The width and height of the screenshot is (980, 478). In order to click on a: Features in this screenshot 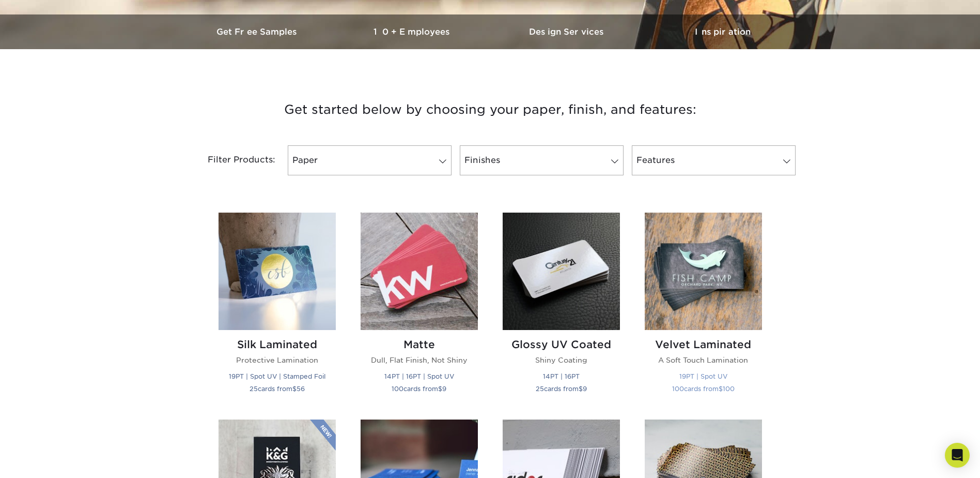, I will do `click(713, 160)`.